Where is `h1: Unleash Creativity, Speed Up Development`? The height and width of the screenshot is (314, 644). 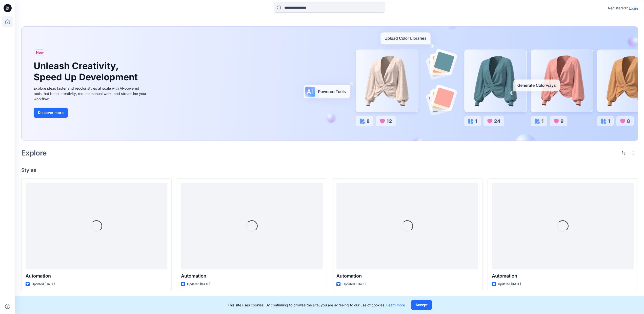
h1: Unleash Creativity, Speed Up Development is located at coordinates (87, 72).